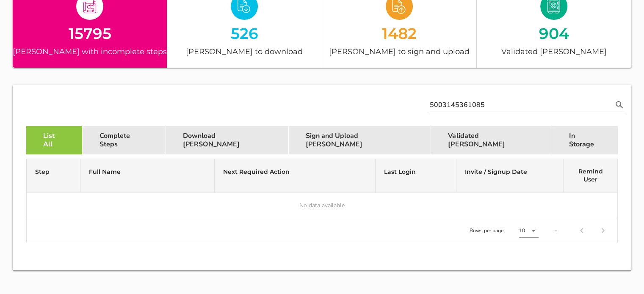  Describe the element at coordinates (590, 176) in the screenshot. I see `th: Remind User` at that location.